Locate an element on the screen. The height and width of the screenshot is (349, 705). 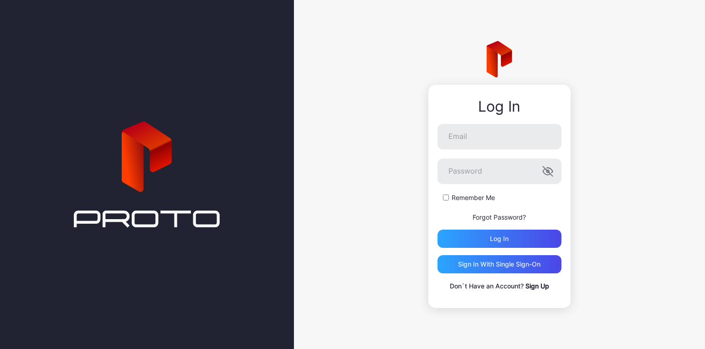
p: Don`t Have an Account? is located at coordinates (500, 286).